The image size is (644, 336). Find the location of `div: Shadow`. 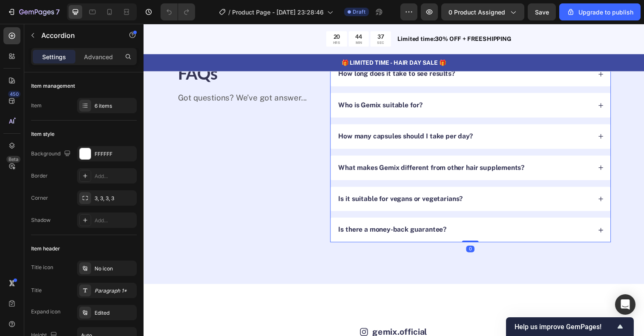

div: Shadow is located at coordinates (41, 220).